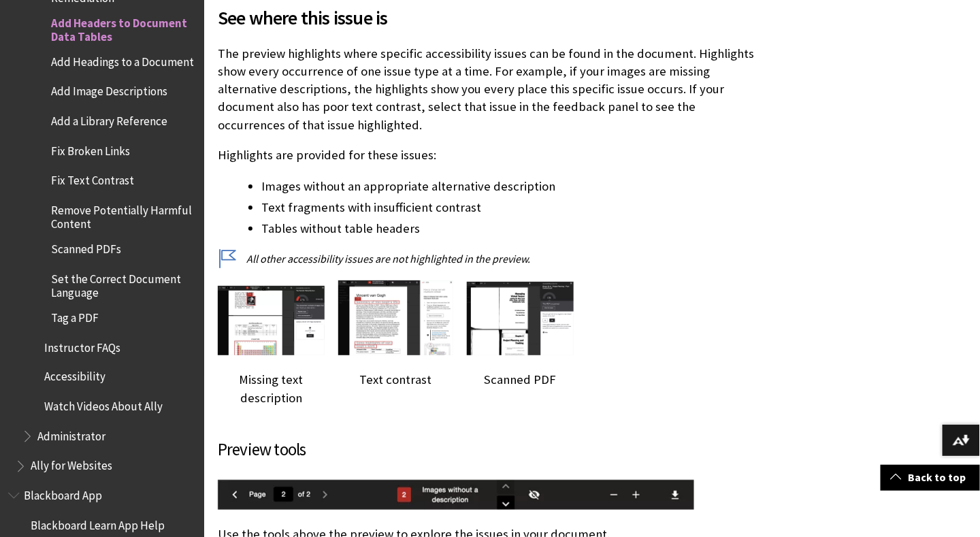 Image resolution: width=980 pixels, height=537 pixels. I want to click on h3: Preview tools, so click(491, 450).